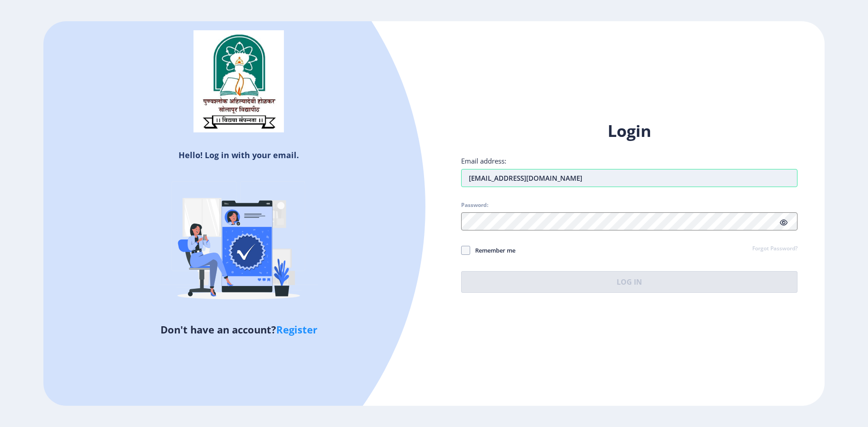  I want to click on a: Register, so click(297, 329).